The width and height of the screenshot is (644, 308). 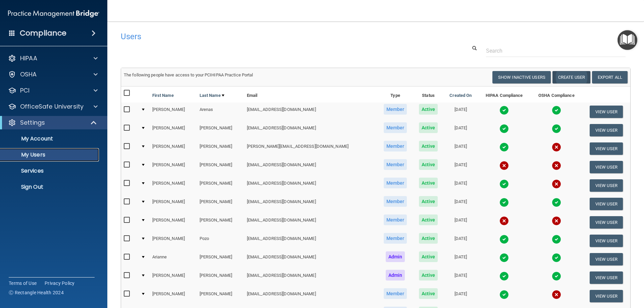 What do you see at coordinates (163, 96) in the screenshot?
I see `a: First Name` at bounding box center [163, 96].